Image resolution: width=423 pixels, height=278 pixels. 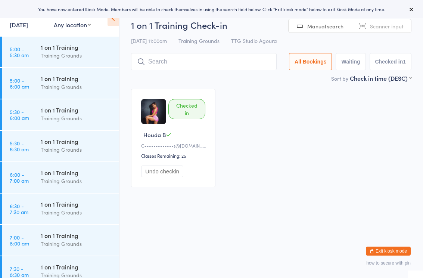 I want to click on button: All Bookings, so click(x=311, y=62).